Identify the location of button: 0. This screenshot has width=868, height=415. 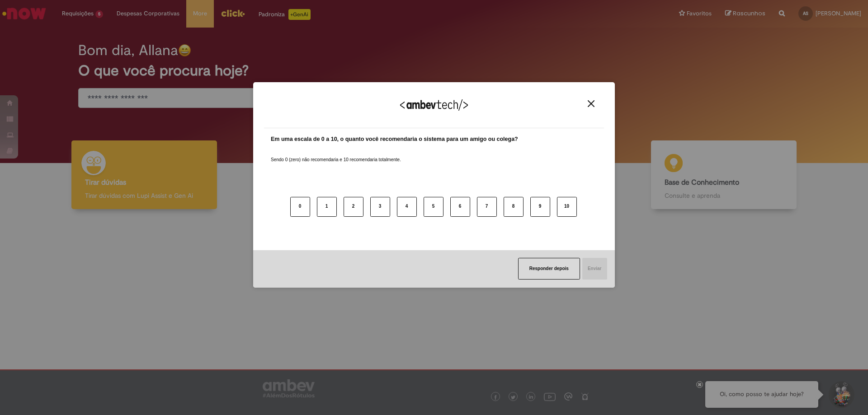
(300, 207).